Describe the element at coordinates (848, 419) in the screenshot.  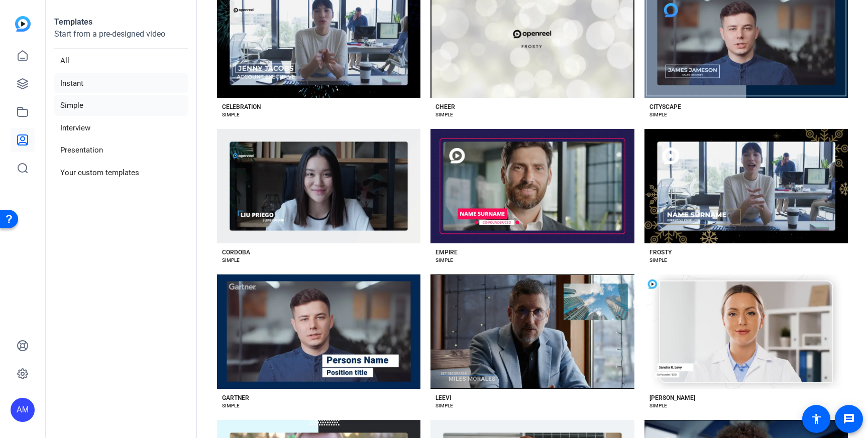
I see `mat-icon: message` at that location.